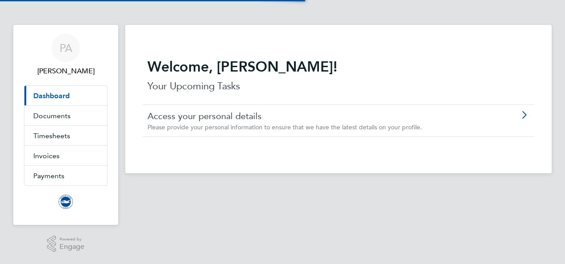  What do you see at coordinates (72, 246) in the screenshot?
I see `span: Engage` at bounding box center [72, 246].